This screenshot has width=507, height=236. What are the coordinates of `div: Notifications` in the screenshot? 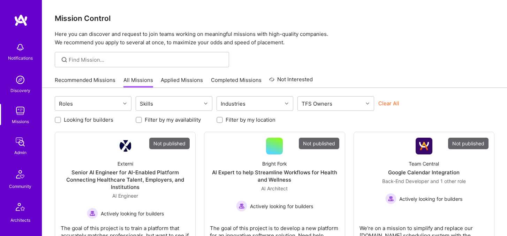 It's located at (20, 58).